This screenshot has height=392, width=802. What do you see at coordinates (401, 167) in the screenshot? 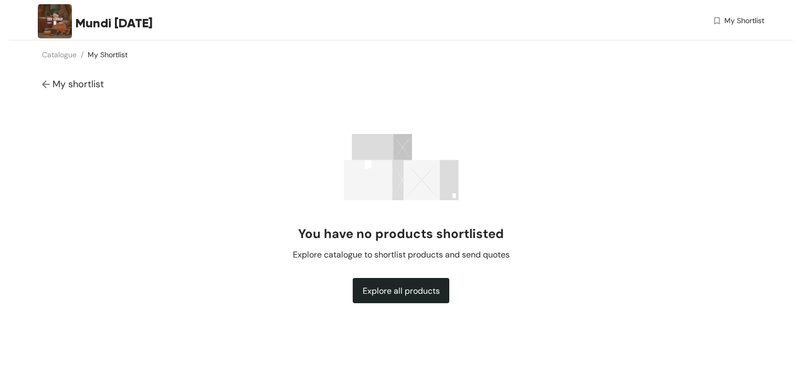
I see `img: success` at bounding box center [401, 167].